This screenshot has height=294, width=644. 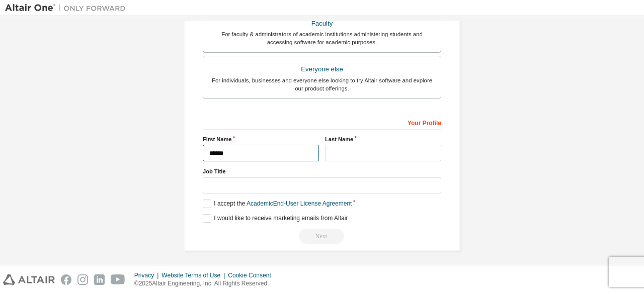 What do you see at coordinates (299, 204) in the screenshot?
I see `a: Academic End-User License Agreement` at bounding box center [299, 204].